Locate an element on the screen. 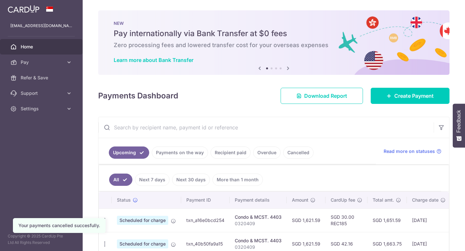 The height and width of the screenshot is (251, 465). span: Support is located at coordinates (42, 93).